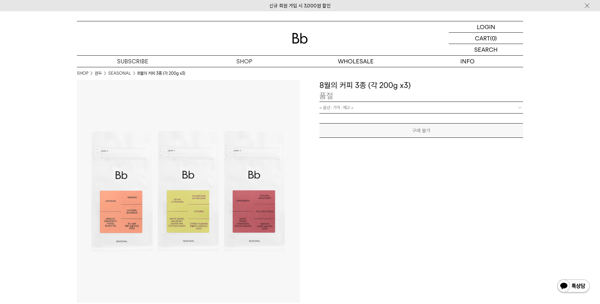  I want to click on img: 로고, so click(300, 38).